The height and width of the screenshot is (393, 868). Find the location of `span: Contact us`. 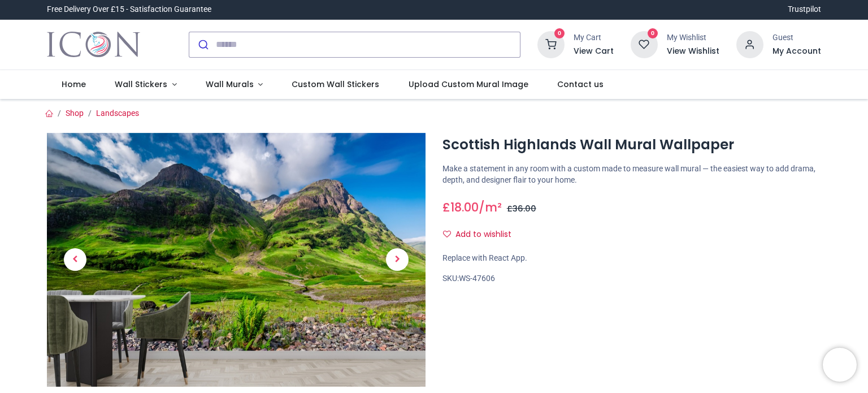

span: Contact us is located at coordinates (581, 84).